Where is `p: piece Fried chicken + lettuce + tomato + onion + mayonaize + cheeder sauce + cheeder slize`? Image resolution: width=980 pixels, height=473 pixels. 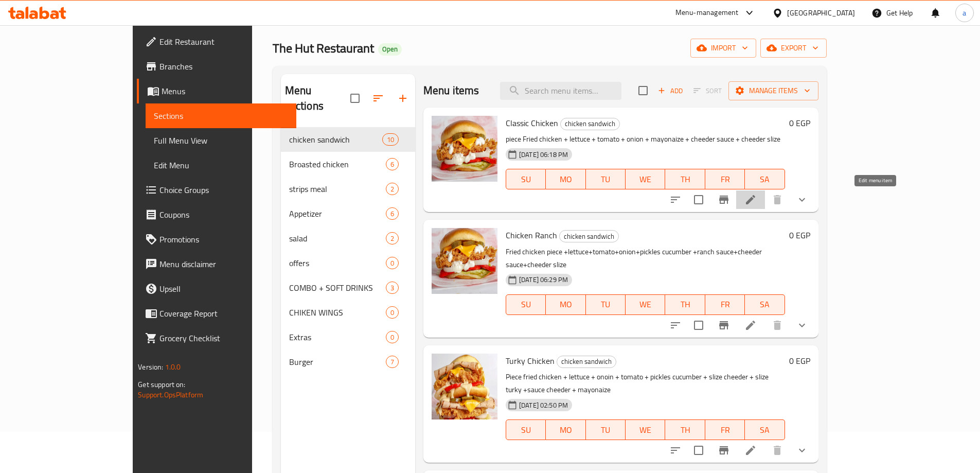 p: piece Fried chicken + lettuce + tomato + onion + mayonaize + cheeder sauce + cheeder slize is located at coordinates (645, 139).